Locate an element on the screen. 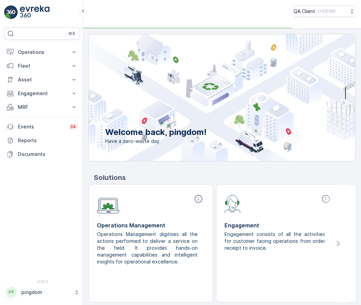 This screenshot has height=305, width=361. button: MRF is located at coordinates (42, 107).